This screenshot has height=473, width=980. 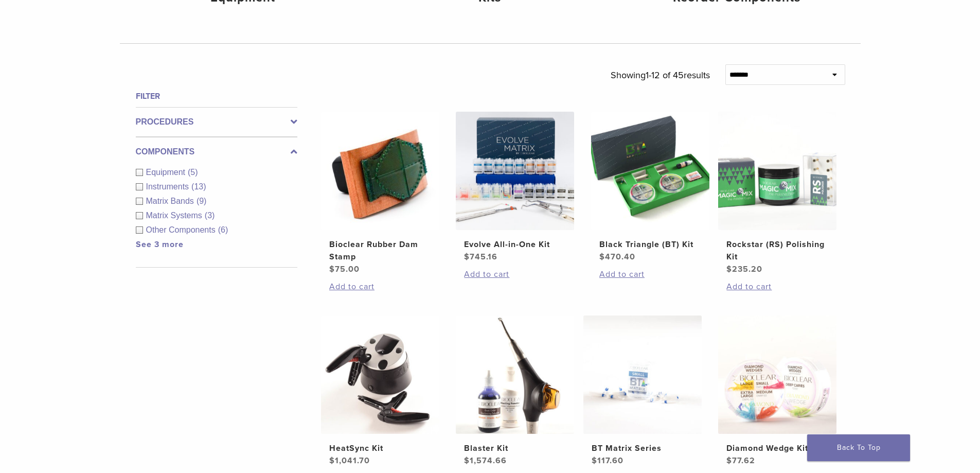 I want to click on span: Matrix Bands, so click(x=171, y=201).